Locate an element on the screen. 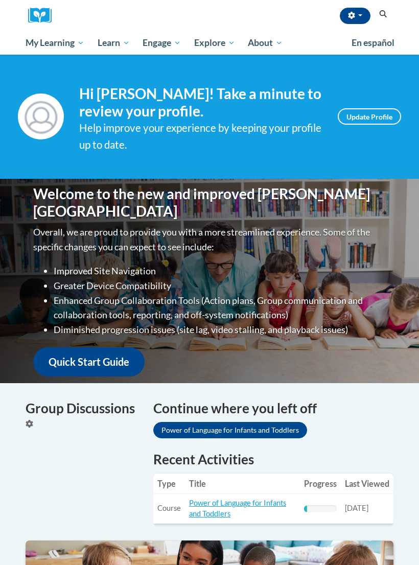 The width and height of the screenshot is (419, 565). h1: Recent Activities is located at coordinates (273, 460).